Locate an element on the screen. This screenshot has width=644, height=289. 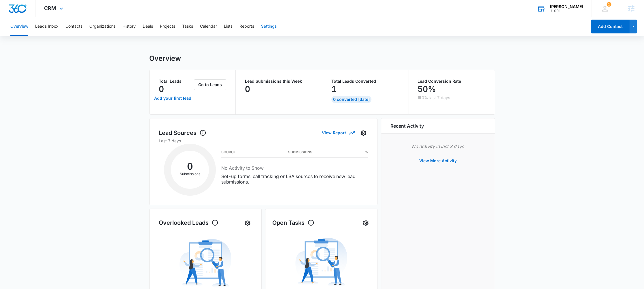
a: Add your first lead is located at coordinates (173, 98).